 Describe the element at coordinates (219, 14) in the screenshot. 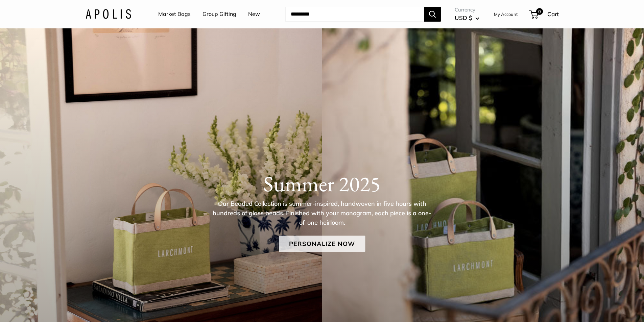

I see `a: Group Gifting` at that location.